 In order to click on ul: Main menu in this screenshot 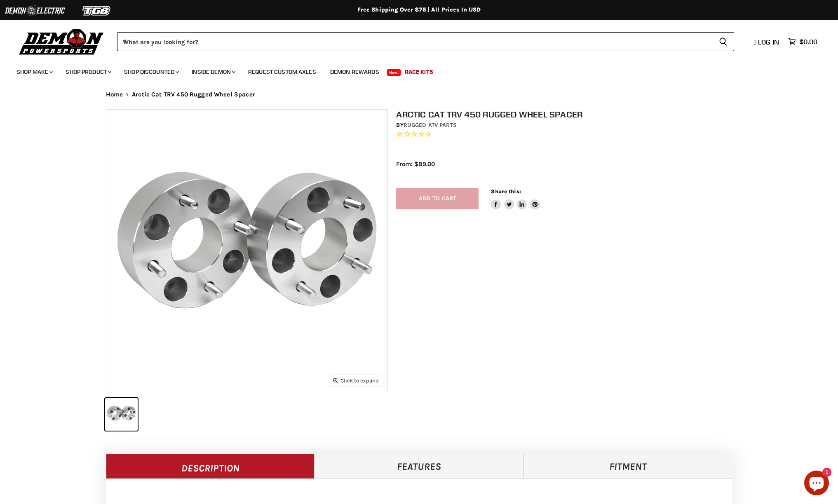, I will do `click(412, 70)`.